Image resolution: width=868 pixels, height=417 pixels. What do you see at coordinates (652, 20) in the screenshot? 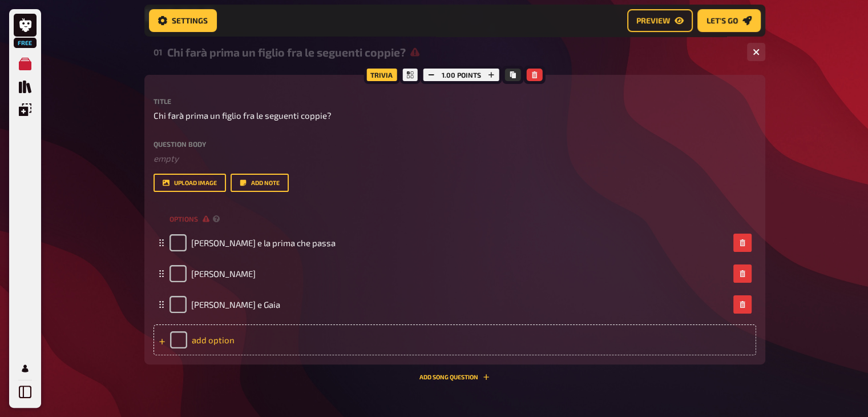
I see `span: Preview` at bounding box center [652, 20].